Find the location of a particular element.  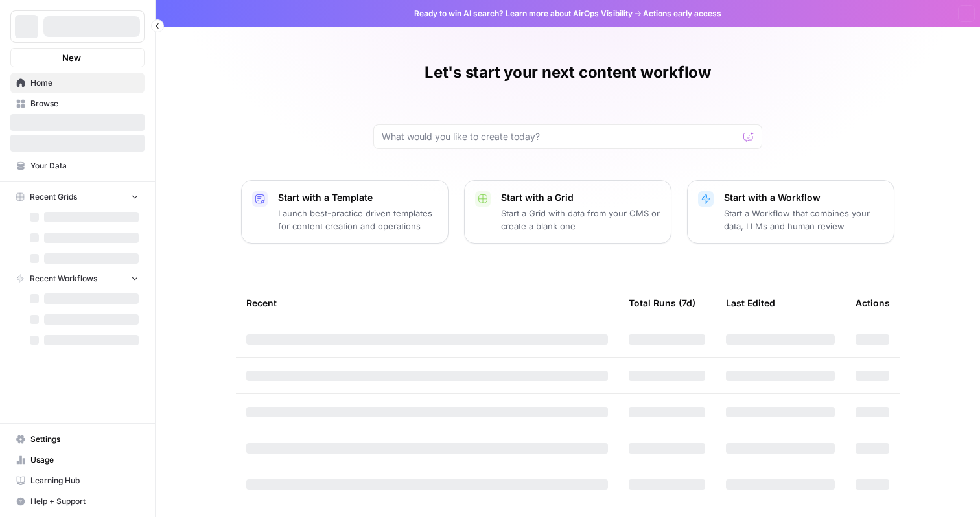

p: Launch best-practice driven templates for content creation and operations is located at coordinates (357, 220).